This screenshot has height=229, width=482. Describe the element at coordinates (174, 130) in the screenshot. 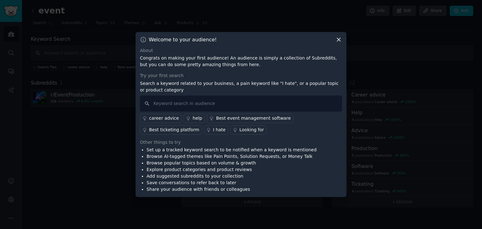

I see `div: Best ticketing platform` at that location.